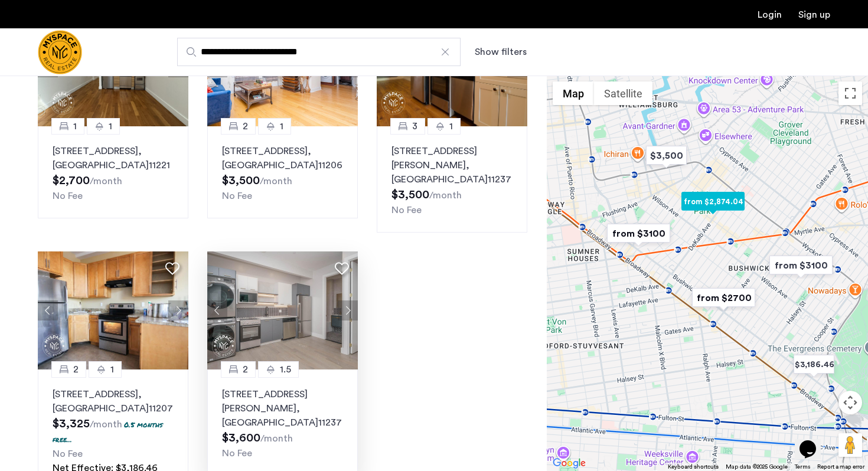  What do you see at coordinates (569, 463) in the screenshot?
I see `a: Open this area in Google Maps (opens a new window)` at bounding box center [569, 463].